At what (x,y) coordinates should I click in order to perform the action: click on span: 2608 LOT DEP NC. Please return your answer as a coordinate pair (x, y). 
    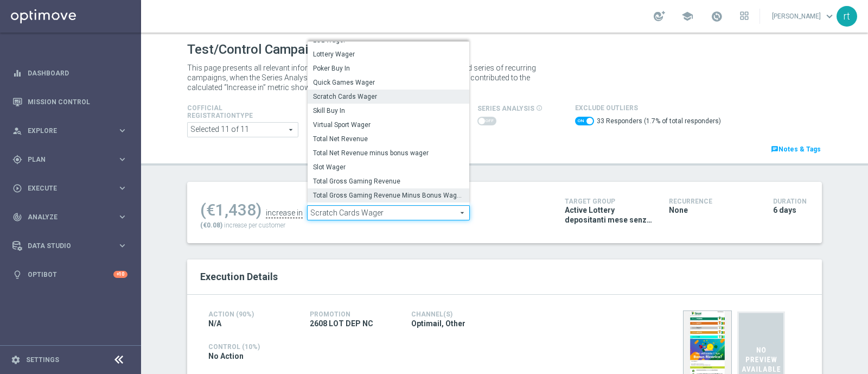
    Looking at the image, I should click on (341, 324).